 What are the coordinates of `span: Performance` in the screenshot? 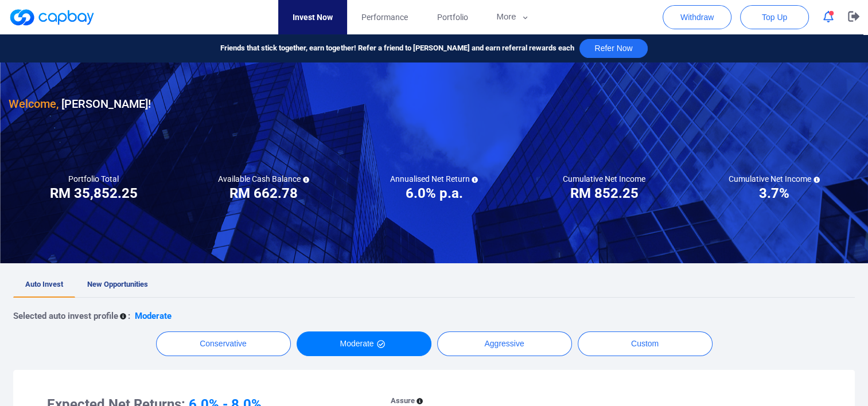 It's located at (384, 17).